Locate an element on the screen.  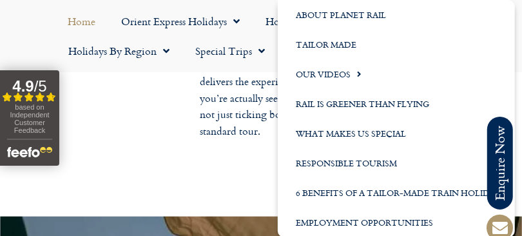
a: Tailor Made is located at coordinates (396, 44).